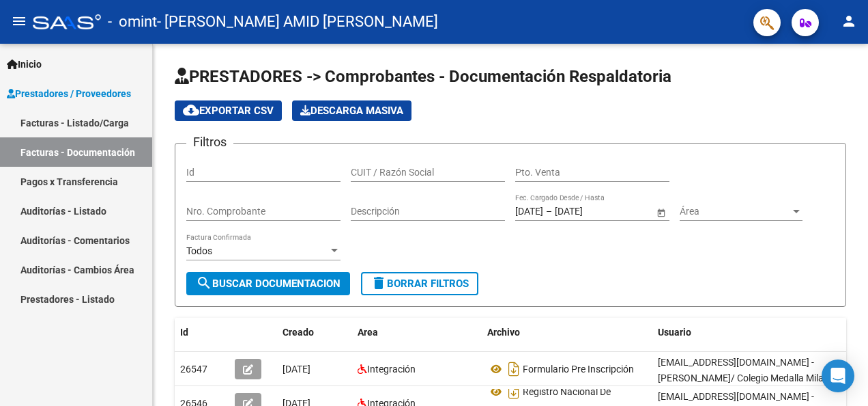  Describe the element at coordinates (368, 332) in the screenshot. I see `span: Area` at that location.